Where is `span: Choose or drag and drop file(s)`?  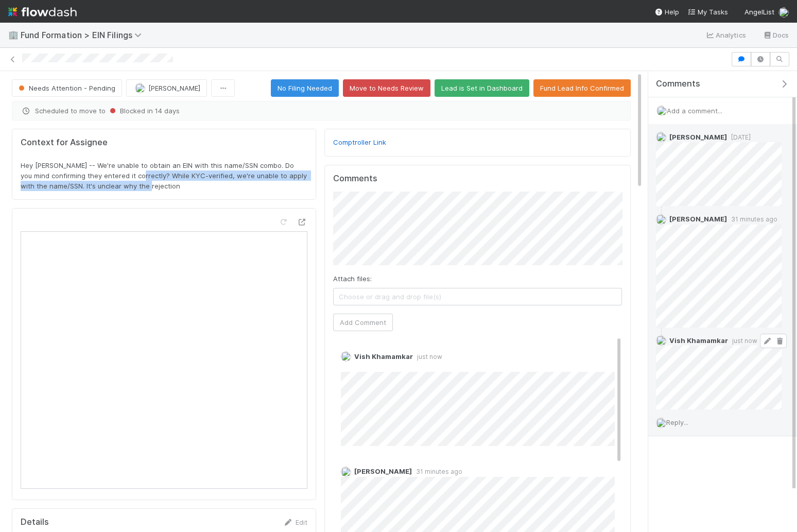 span: Choose or drag and drop file(s) is located at coordinates (478, 296).